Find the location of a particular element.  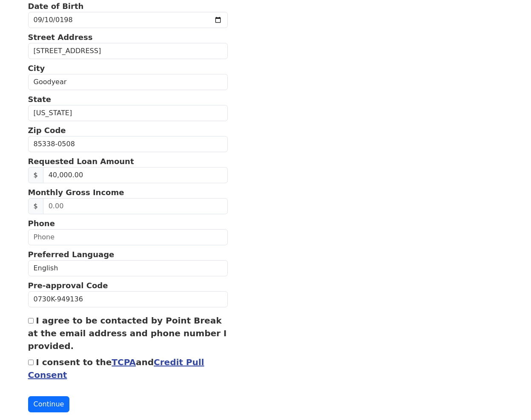

strong: Street Address is located at coordinates (60, 37).